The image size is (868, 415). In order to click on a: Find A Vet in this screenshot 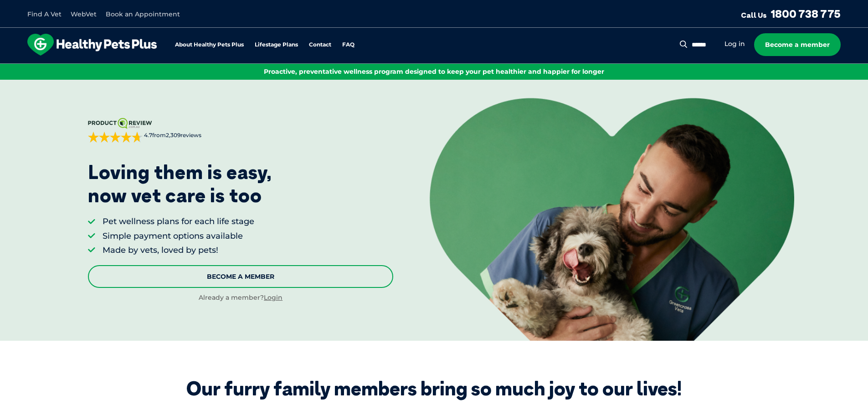, I will do `click(44, 14)`.